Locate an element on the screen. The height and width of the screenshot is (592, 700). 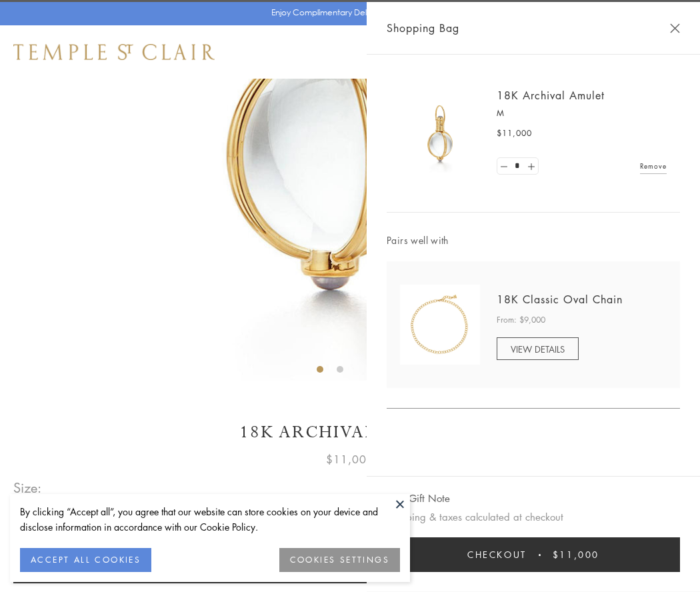
a: 18K Classic Oval Chain is located at coordinates (559, 299).